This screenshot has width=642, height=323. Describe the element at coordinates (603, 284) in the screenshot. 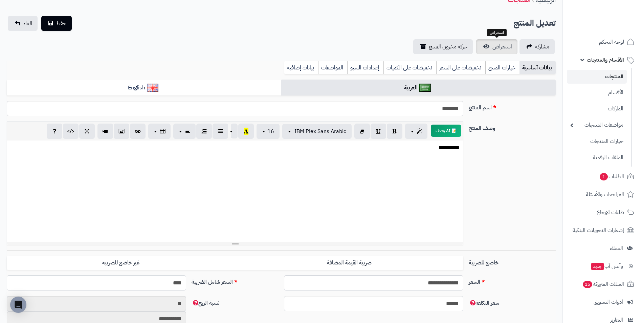

I see `a: السلات المتروكة15` at that location.